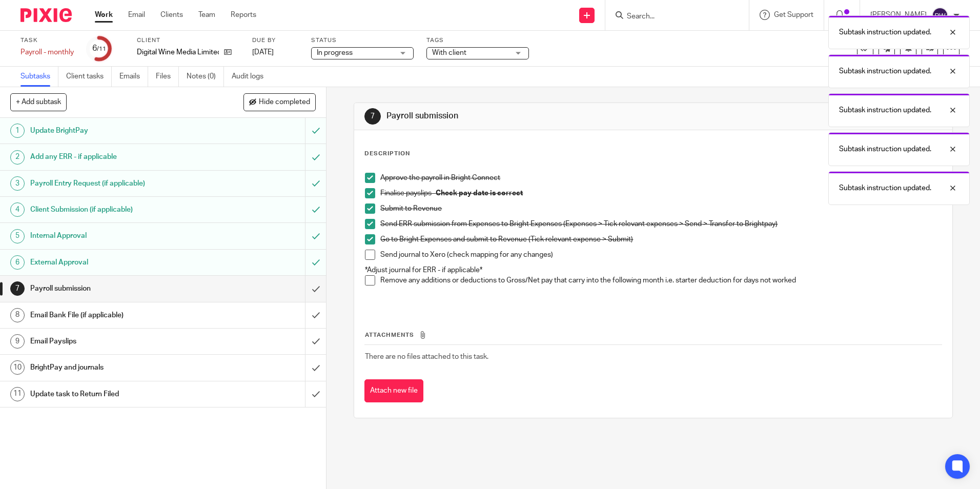  Describe the element at coordinates (189, 40) in the screenshot. I see `label: Client` at that location.